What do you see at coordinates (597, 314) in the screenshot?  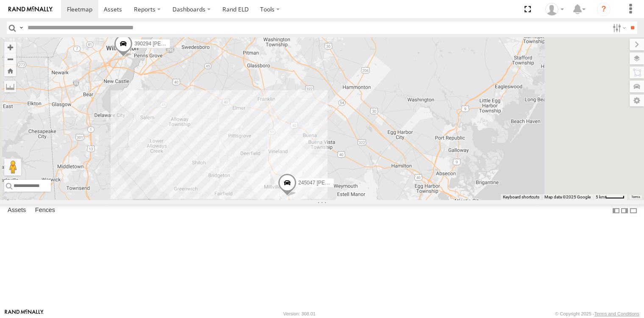 I see `div: © Copyright 2025 -` at bounding box center [597, 314].